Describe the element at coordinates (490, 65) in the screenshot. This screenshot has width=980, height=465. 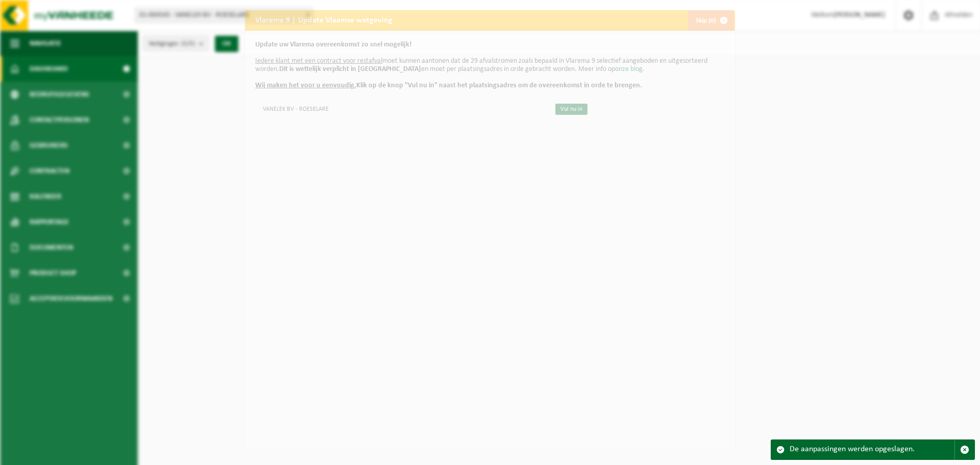
I see `p: moet kunnen aantonen dat de 29 afvalstromen zoals bepaald in Vlarema 9 selectief aangeboden en ui...` at that location.